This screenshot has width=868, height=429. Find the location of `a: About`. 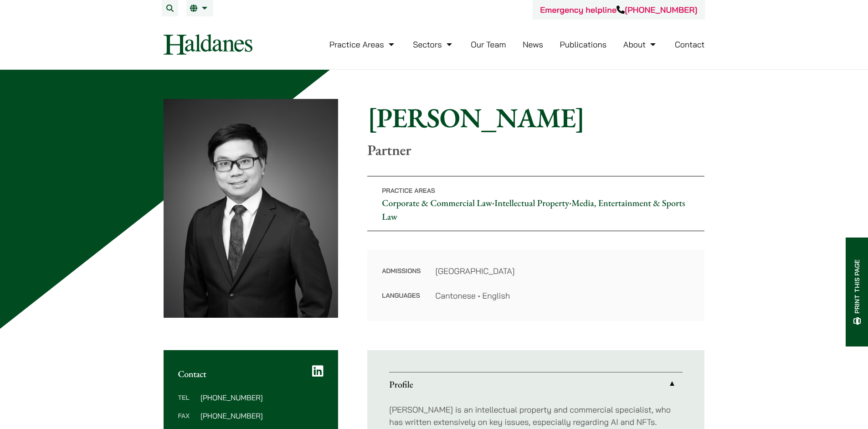

a: About is located at coordinates (641, 44).